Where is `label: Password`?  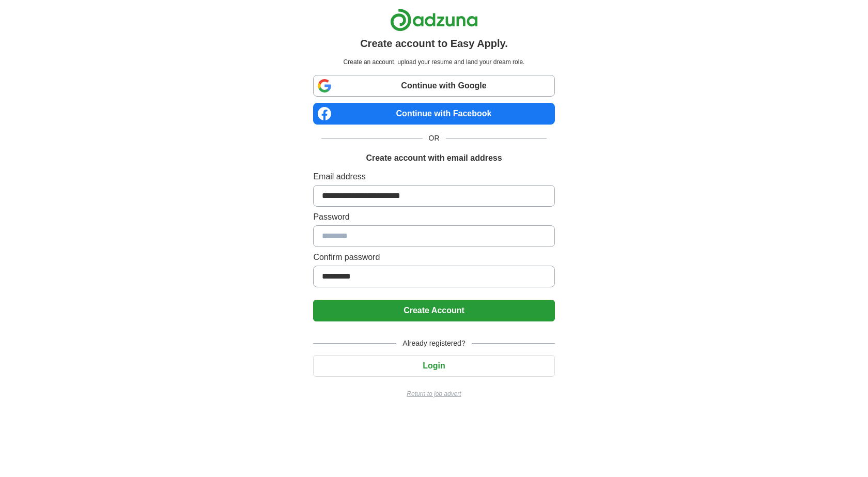
label: Password is located at coordinates (434, 217).